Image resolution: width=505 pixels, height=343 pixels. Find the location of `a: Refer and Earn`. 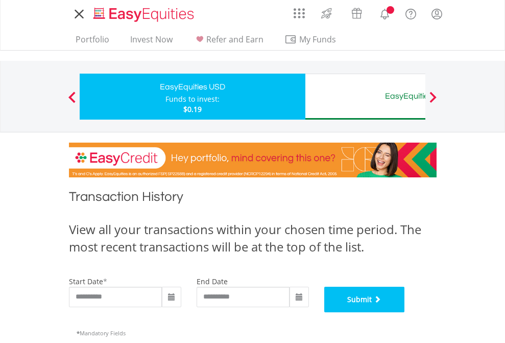

a: Refer and Earn is located at coordinates (228, 42).